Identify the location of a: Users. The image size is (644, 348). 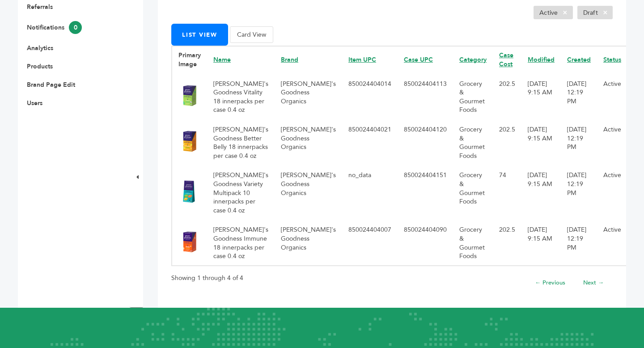
(35, 103).